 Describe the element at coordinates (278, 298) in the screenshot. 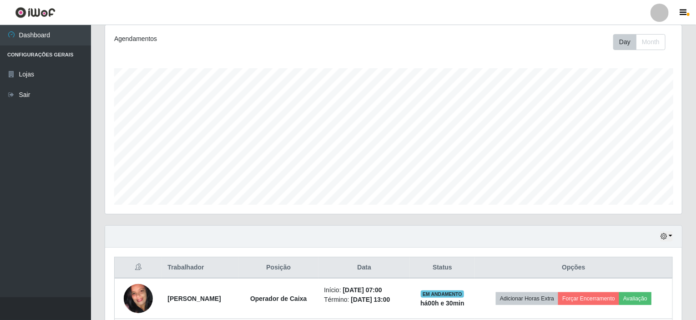

I see `strong: Operador de Caixa` at that location.